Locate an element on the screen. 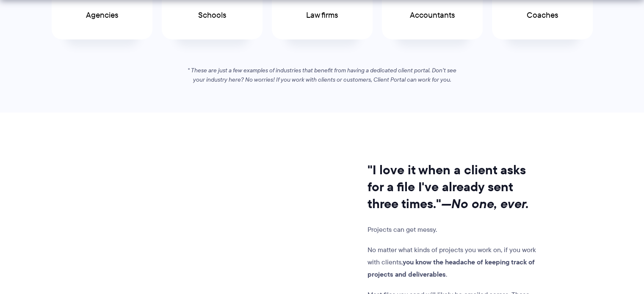 The height and width of the screenshot is (294, 644). i: —No one, ever. is located at coordinates (485, 204).